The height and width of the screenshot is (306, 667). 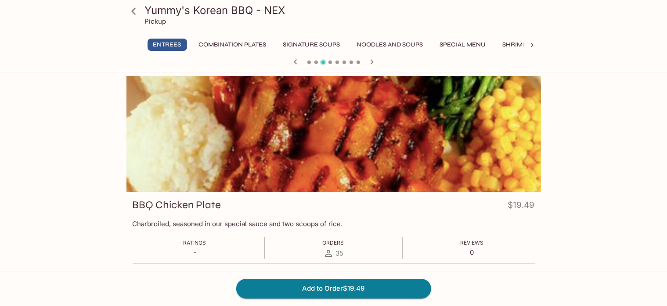 I want to click on span: Ratings, so click(x=195, y=243).